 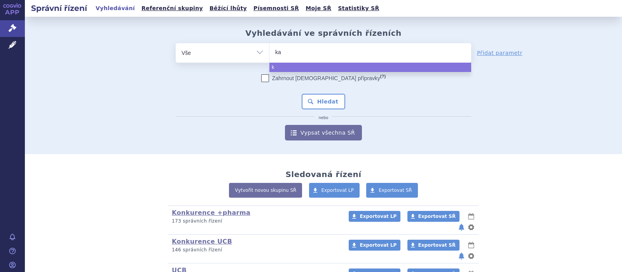 I want to click on a: Referenční skupiny, so click(x=172, y=8).